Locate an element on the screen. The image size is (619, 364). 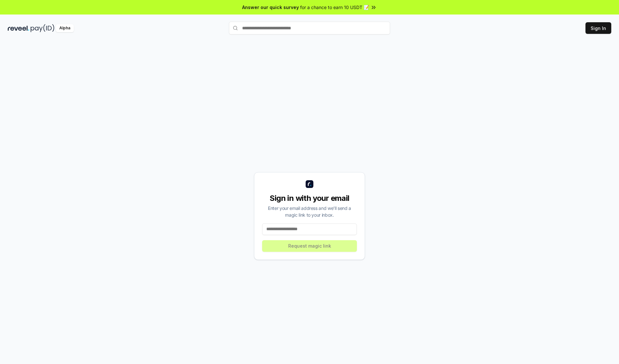
img: pay_id is located at coordinates (43, 28).